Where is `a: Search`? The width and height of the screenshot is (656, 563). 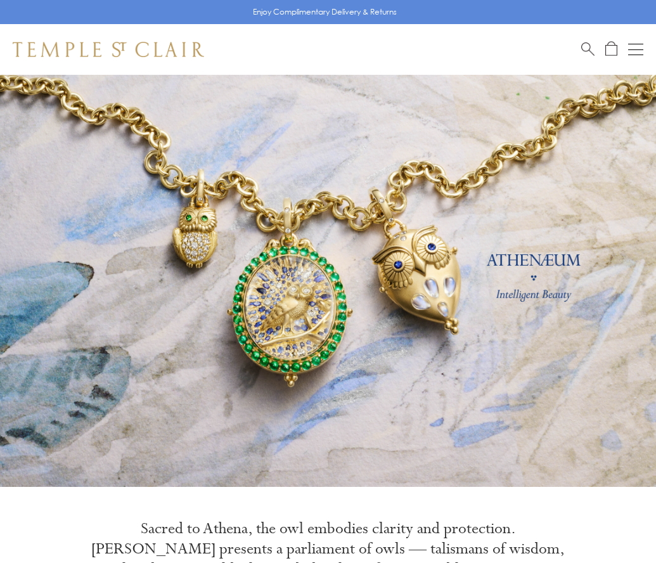 a: Search is located at coordinates (587, 49).